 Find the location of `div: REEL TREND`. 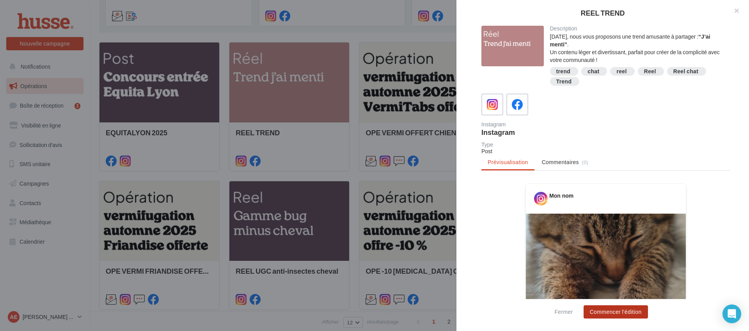

div: REEL TREND is located at coordinates (603, 13).